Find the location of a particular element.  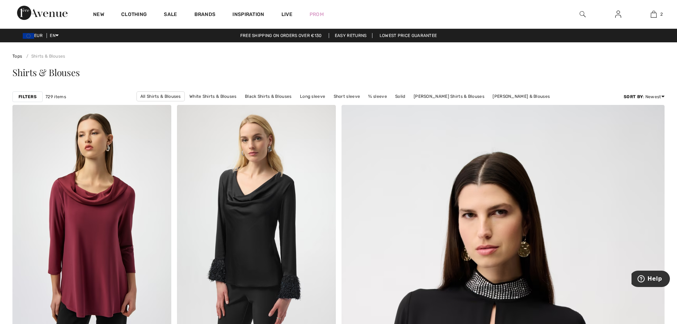

span: 729 items is located at coordinates (56, 97).